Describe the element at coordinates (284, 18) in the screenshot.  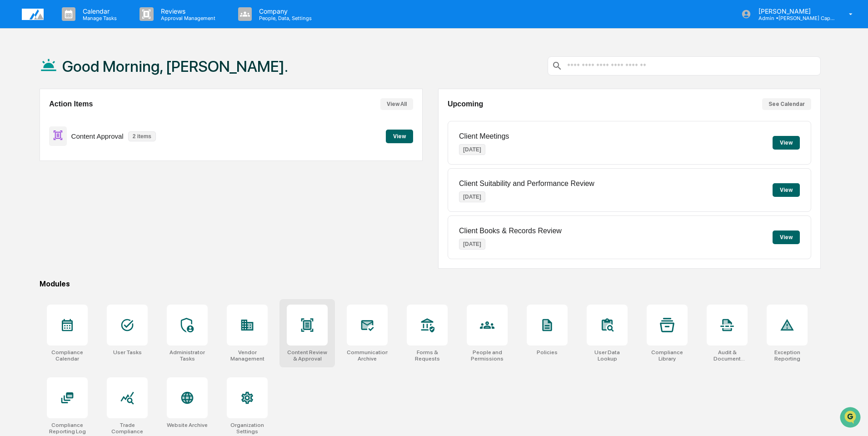
I see `p: People, Data, Settings` at that location.